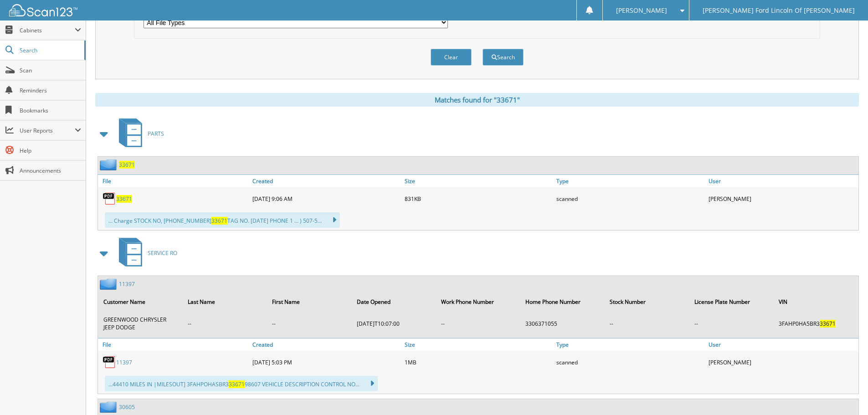  I want to click on a: 30605, so click(127, 407).